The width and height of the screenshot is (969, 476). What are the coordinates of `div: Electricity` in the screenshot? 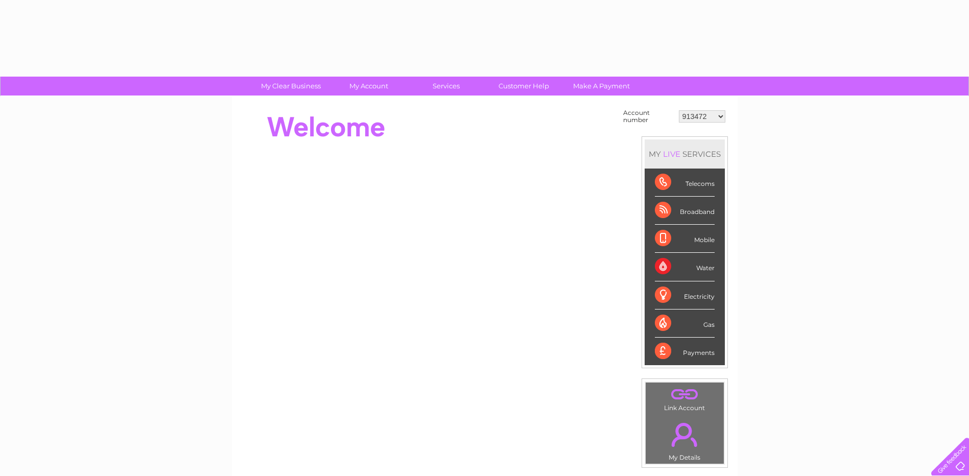 It's located at (685, 295).